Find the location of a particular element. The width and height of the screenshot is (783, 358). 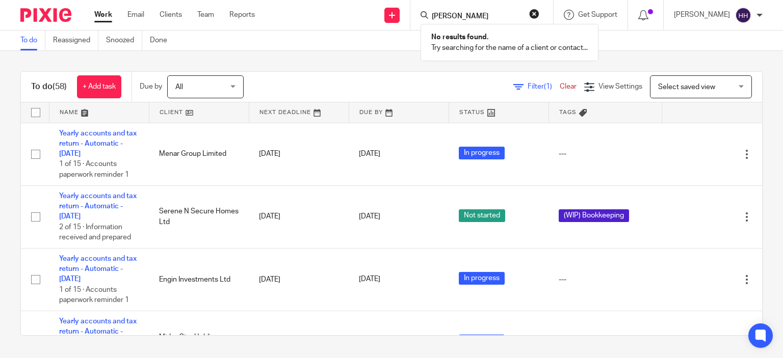

span: Get Support is located at coordinates (597, 15).